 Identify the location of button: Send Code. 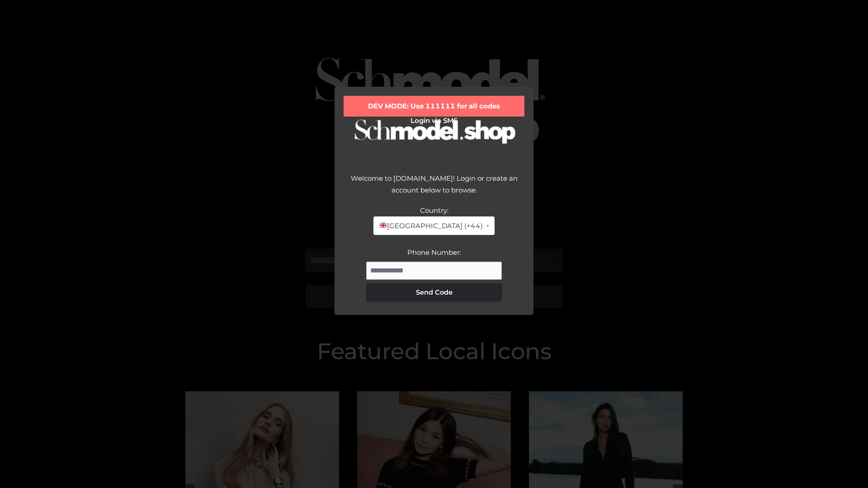
(434, 292).